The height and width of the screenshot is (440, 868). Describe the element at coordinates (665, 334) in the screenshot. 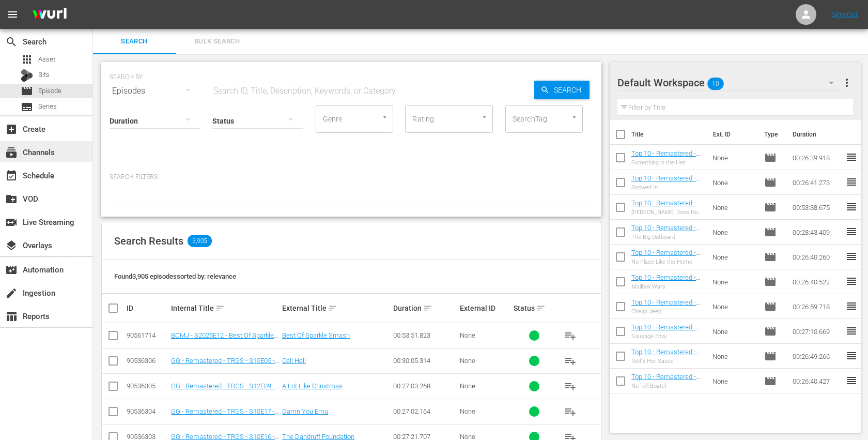

I see `a: Top 10 - Remastered - TRGS - S10E01 - Sausage Envy` at that location.